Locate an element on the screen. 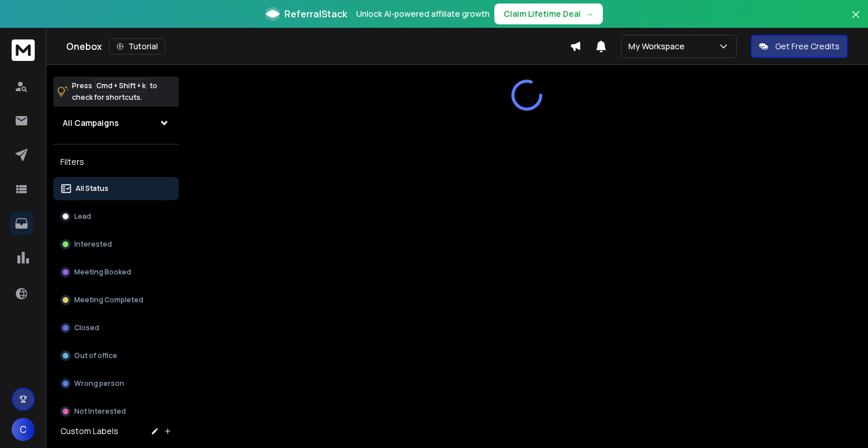 This screenshot has width=868, height=448. h3: Filters is located at coordinates (116, 162).